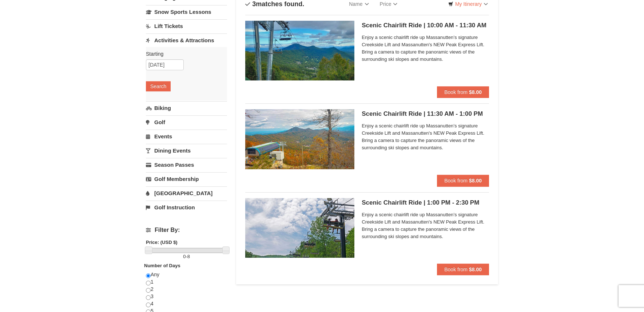  Describe the element at coordinates (300, 228) in the screenshot. I see `img: 24896431-9-664d1467.jpg` at that location.